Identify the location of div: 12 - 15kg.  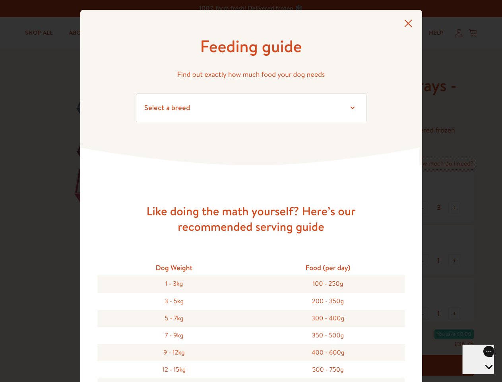
(174, 369).